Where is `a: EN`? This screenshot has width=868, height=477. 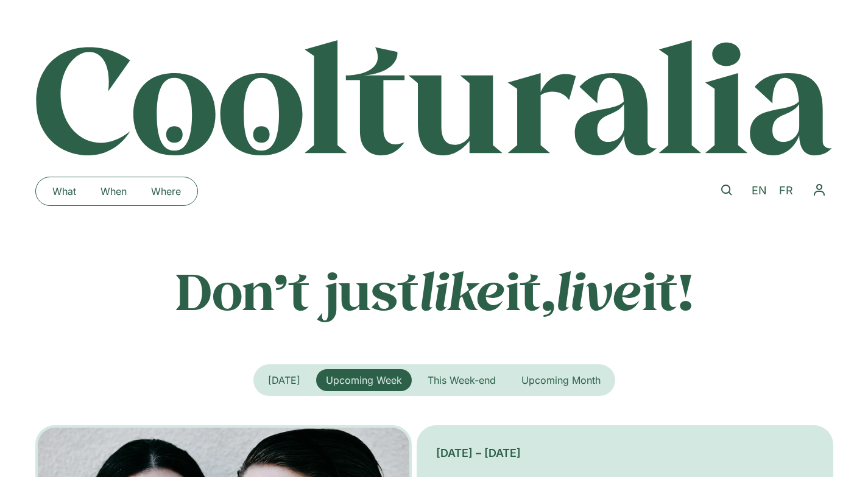
a: EN is located at coordinates (759, 191).